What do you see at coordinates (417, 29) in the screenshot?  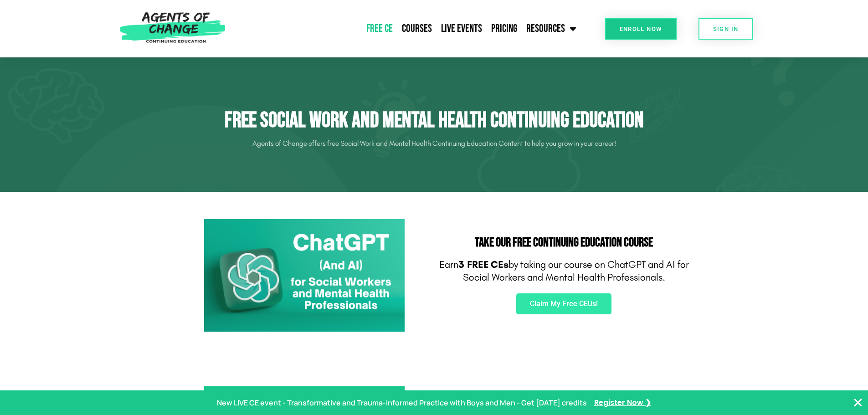 I see `a: Courses` at bounding box center [417, 29].